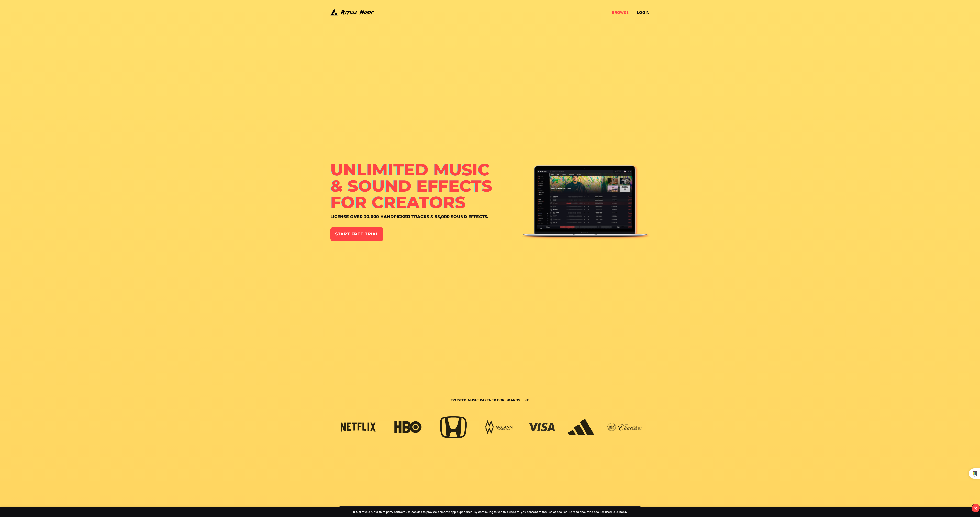  Describe the element at coordinates (643, 13) in the screenshot. I see `a: Login` at that location.